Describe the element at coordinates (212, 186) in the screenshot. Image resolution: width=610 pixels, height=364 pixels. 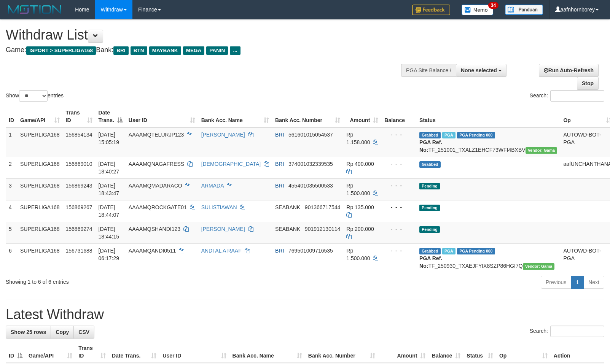
I see `a: ARMADA` at that location.